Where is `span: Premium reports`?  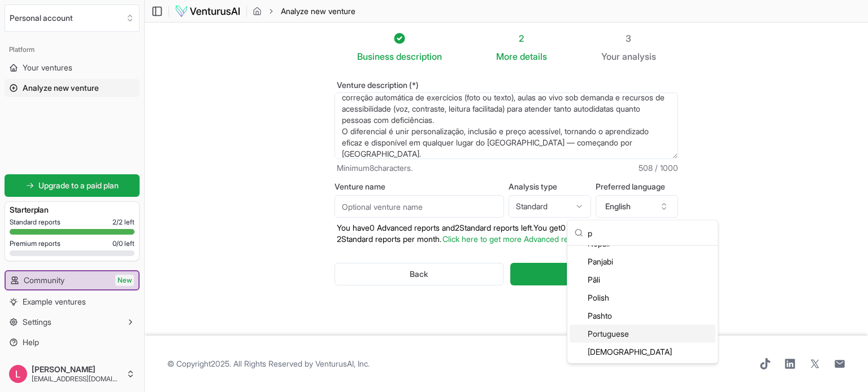 span: Premium reports is located at coordinates (35, 244).